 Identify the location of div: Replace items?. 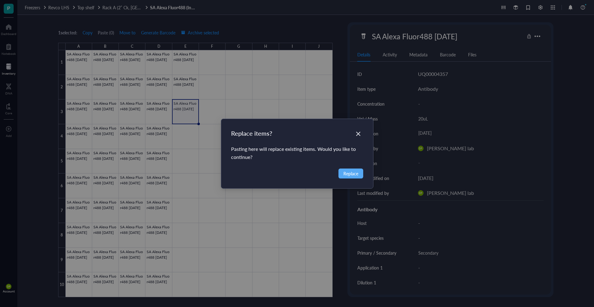
(297, 133).